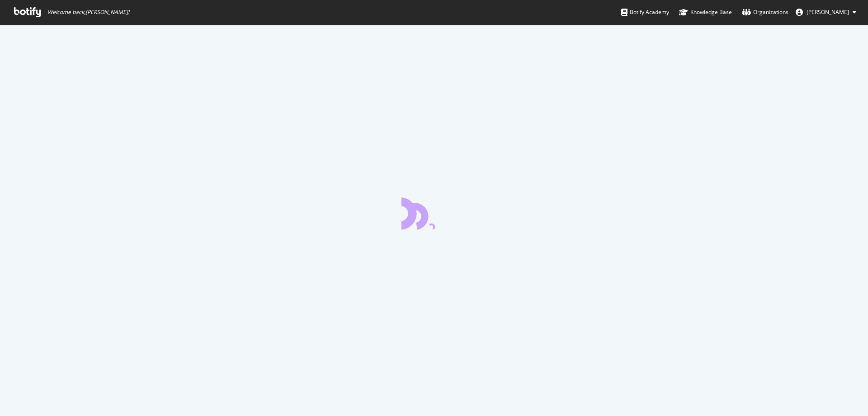 The width and height of the screenshot is (868, 416). I want to click on div: Organizations, so click(765, 12).